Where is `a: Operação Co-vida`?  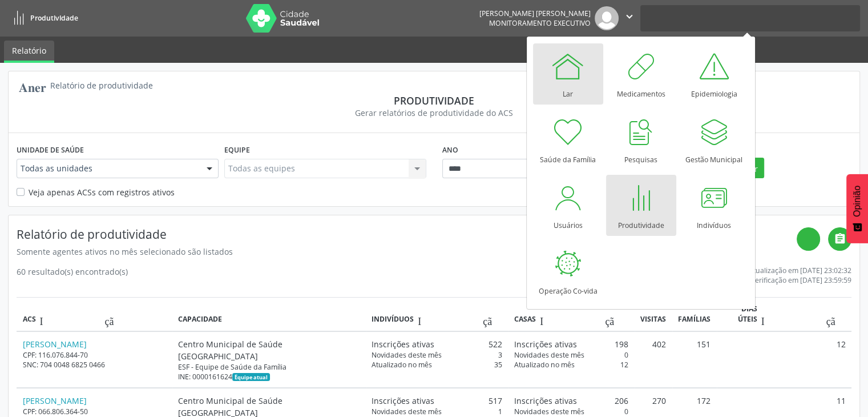
a: Operação Co-vida is located at coordinates (567, 271).